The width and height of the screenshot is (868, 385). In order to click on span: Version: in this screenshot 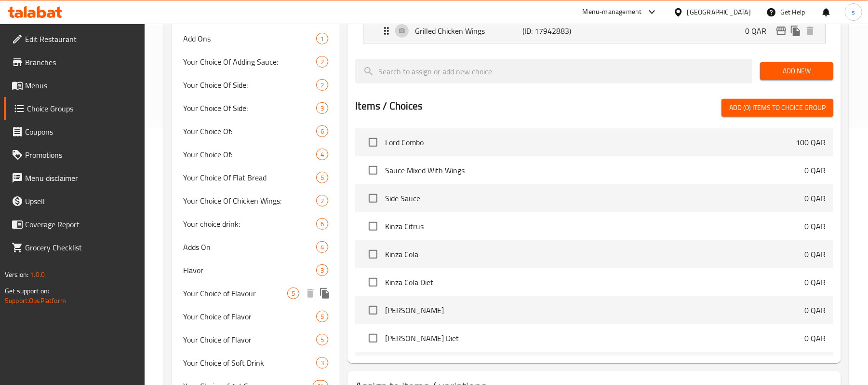, I will do `click(16, 274)`.